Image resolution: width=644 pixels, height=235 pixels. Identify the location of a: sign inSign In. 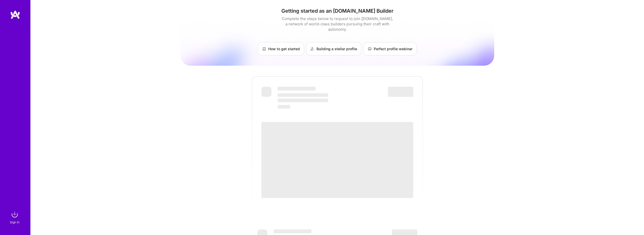
(15, 217).